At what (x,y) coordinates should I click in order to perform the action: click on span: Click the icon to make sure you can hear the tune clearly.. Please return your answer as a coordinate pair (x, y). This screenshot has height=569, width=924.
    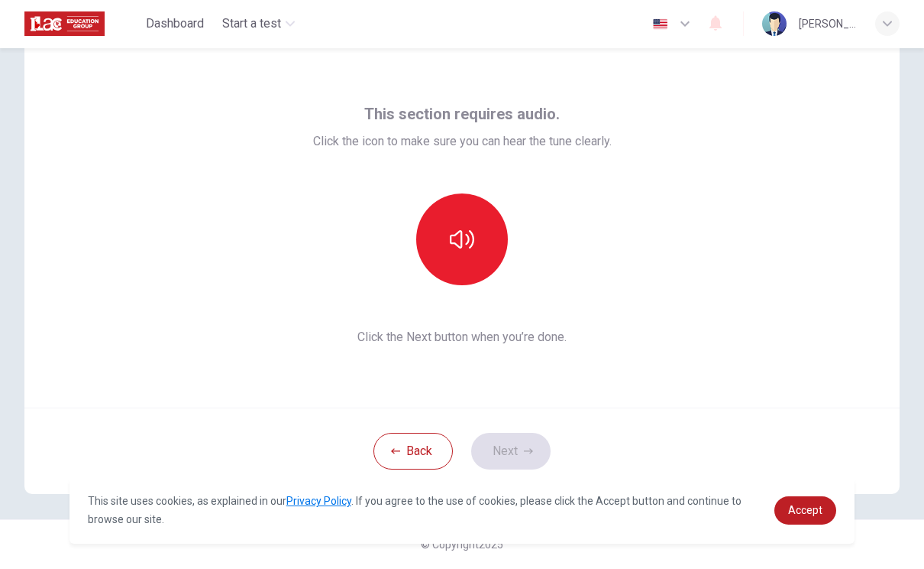
    Looking at the image, I should click on (462, 142).